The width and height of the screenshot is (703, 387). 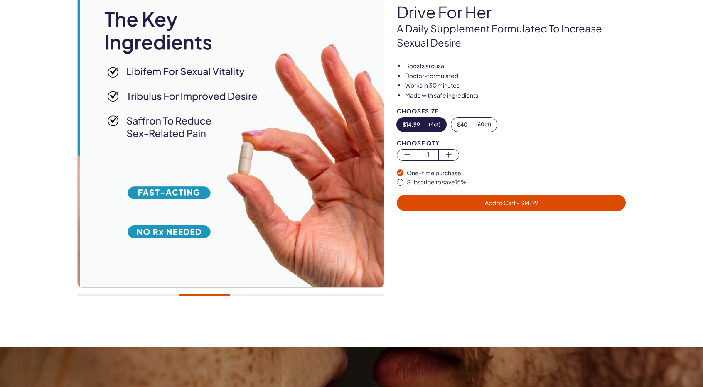 What do you see at coordinates (462, 125) in the screenshot?
I see `span: $ 40` at bounding box center [462, 125].